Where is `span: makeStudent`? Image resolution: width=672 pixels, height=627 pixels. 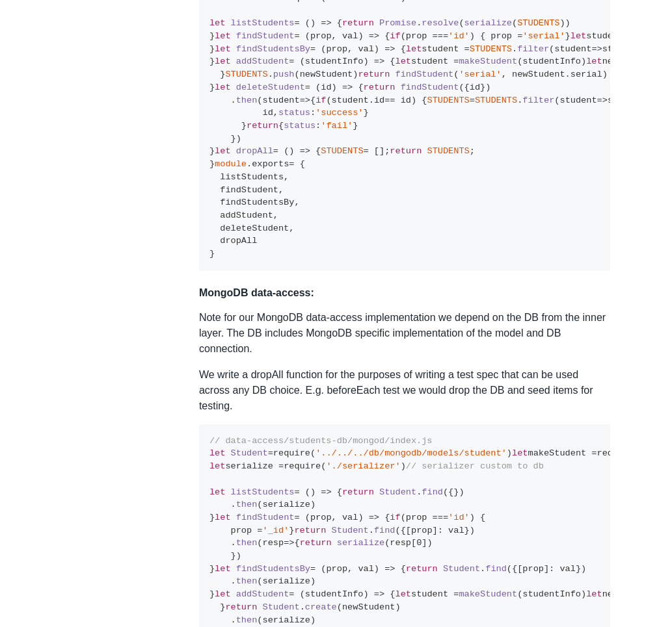 span: makeStudent is located at coordinates (487, 594).